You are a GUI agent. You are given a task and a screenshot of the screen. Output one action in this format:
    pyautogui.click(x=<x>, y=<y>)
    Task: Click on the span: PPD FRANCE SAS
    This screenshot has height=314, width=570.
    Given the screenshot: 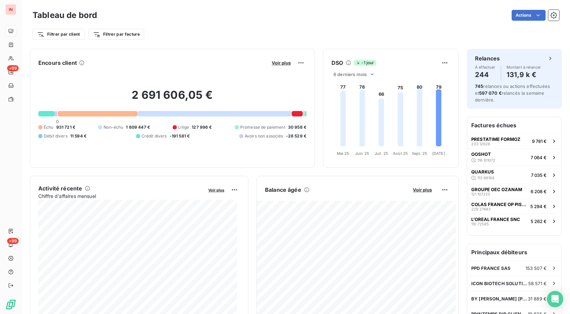 What is the action you would take?
    pyautogui.click(x=491, y=268)
    